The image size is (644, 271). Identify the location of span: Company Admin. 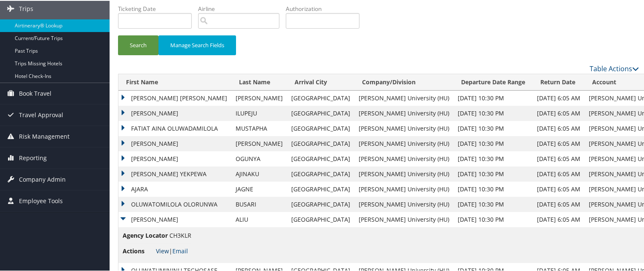
(42, 178).